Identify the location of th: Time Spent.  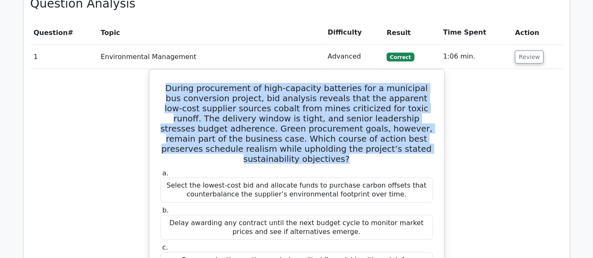
(476, 32).